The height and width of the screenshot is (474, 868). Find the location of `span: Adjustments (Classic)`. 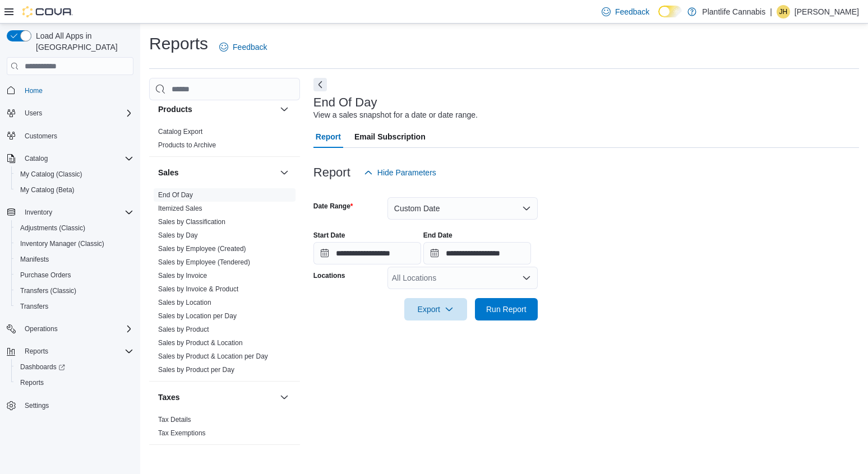

span: Adjustments (Classic) is located at coordinates (53, 228).